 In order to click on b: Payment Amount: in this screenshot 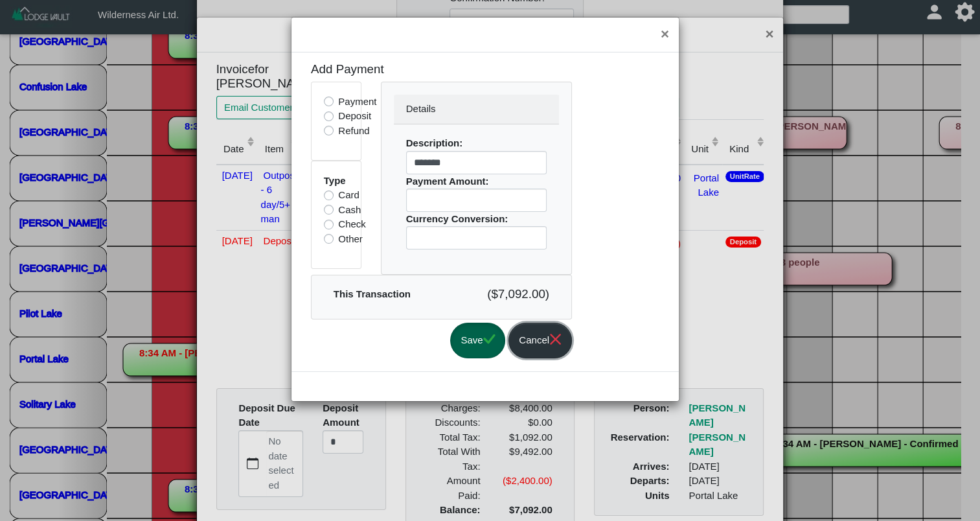, I will do `click(447, 181)`.